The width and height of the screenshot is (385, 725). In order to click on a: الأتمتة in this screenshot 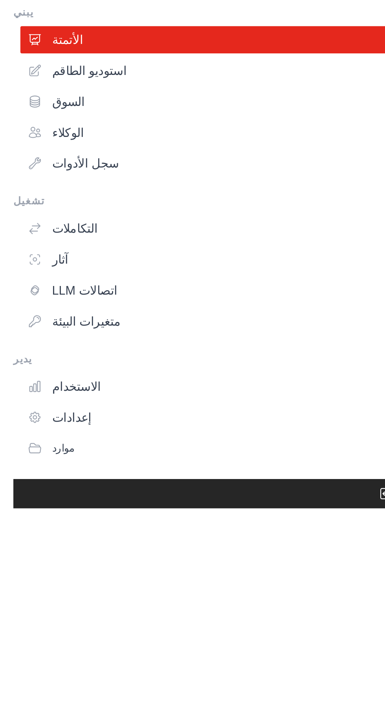, I will do `click(193, 49)`.